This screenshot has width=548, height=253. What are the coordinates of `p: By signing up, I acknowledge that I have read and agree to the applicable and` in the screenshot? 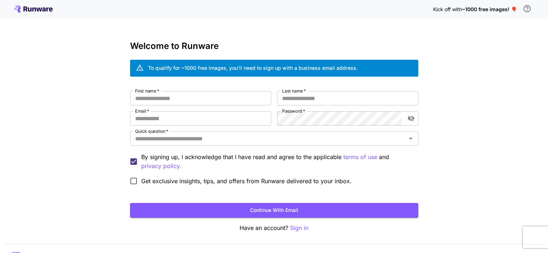 It's located at (277, 162).